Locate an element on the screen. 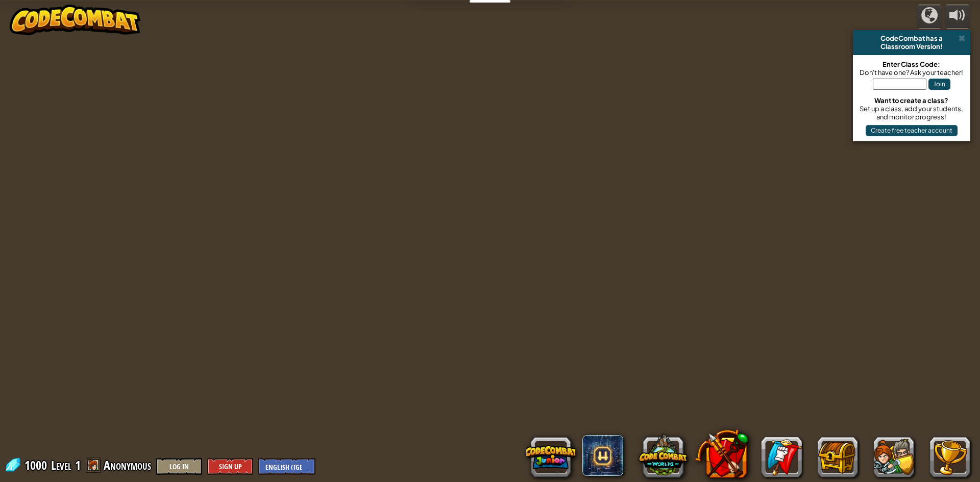  button: Sign Up is located at coordinates (230, 466).